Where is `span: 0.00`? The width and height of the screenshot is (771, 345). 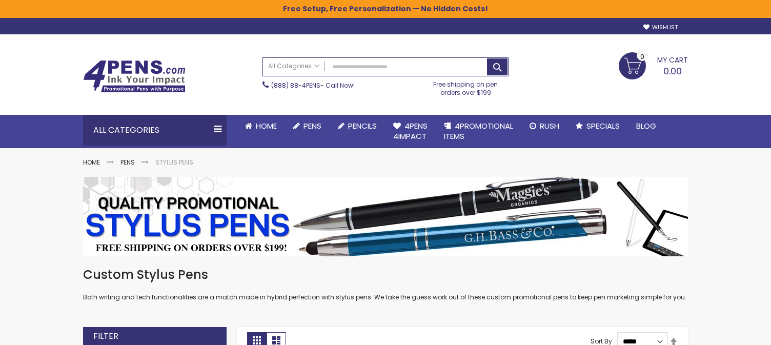 span: 0.00 is located at coordinates (672, 71).